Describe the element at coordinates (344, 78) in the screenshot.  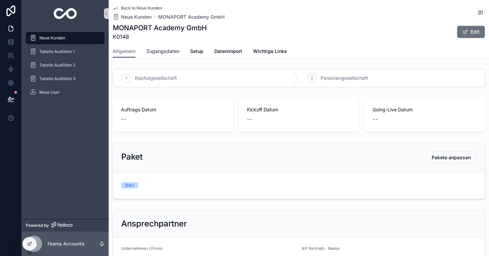
I see `span: Personengesellschaft` at that location.